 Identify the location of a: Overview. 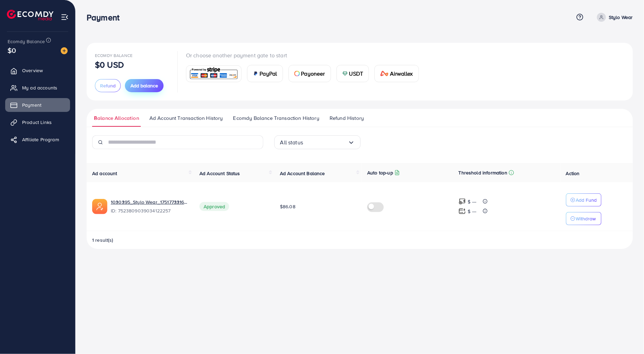
(37, 71).